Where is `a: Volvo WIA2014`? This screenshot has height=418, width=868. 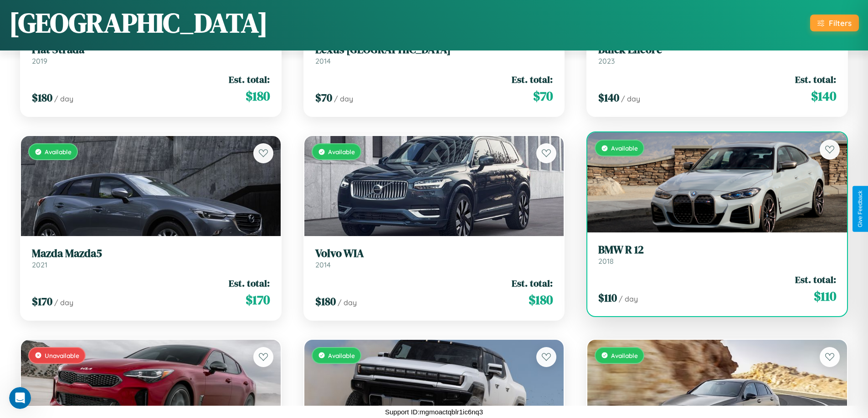 a: Volvo WIA2014 is located at coordinates (434, 258).